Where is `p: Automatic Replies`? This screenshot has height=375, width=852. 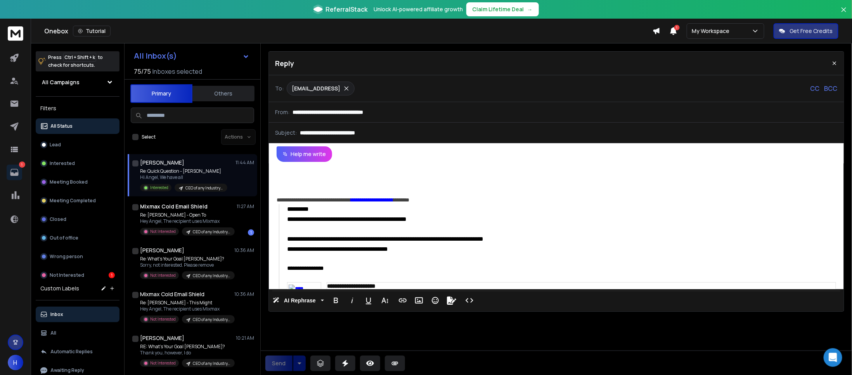
p: Automatic Replies is located at coordinates (71, 352).